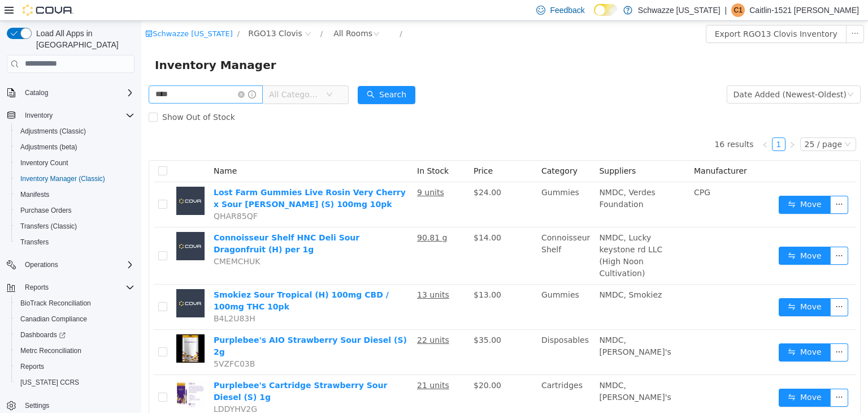  What do you see at coordinates (489, 274) in the screenshot?
I see `span: NMDC, Smokiez` at bounding box center [489, 274].